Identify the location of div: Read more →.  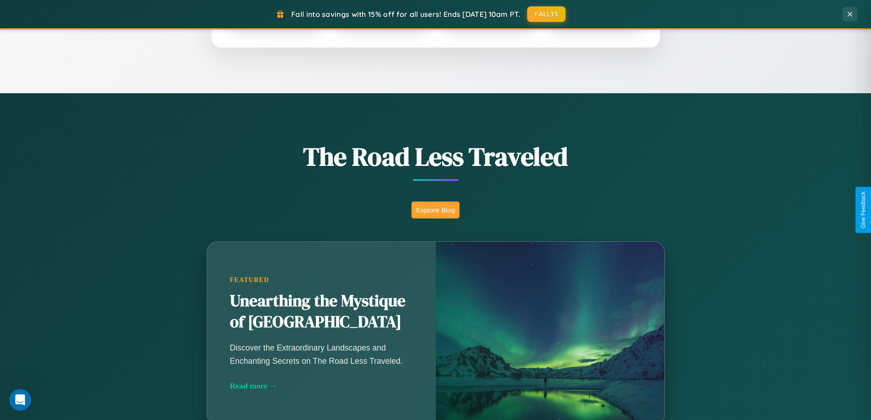
(321, 386).